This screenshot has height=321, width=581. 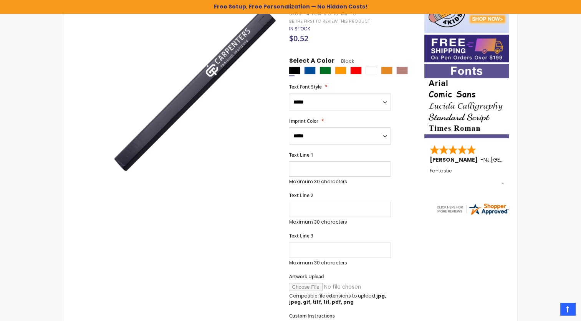 What do you see at coordinates (331, 14) in the screenshot?
I see `div: 4PPCA-MCP1S-IMP-1C` at bounding box center [331, 14].